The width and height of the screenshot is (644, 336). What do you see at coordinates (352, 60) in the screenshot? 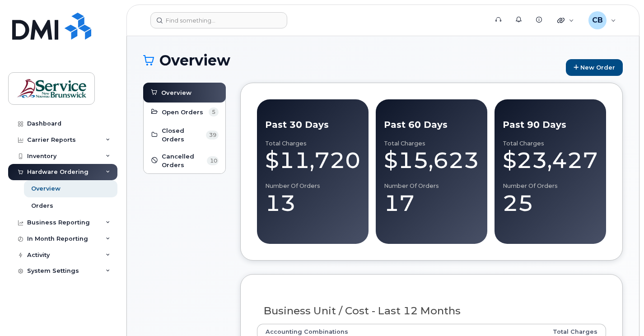
I see `h1: Overview` at bounding box center [352, 60].